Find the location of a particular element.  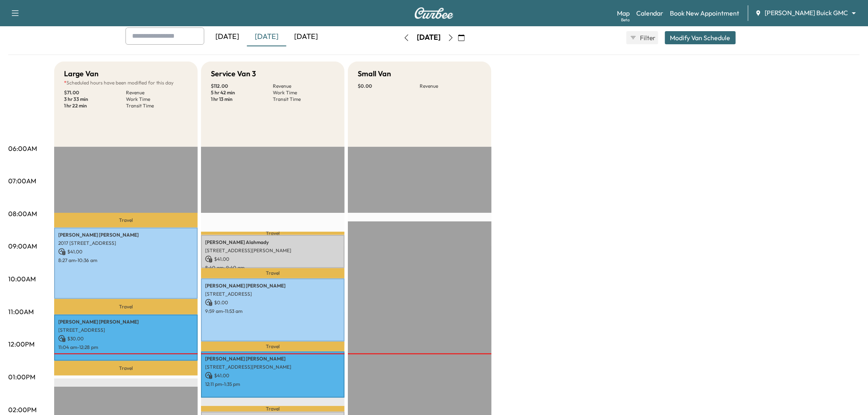

p: 10:00AM is located at coordinates (22, 279).